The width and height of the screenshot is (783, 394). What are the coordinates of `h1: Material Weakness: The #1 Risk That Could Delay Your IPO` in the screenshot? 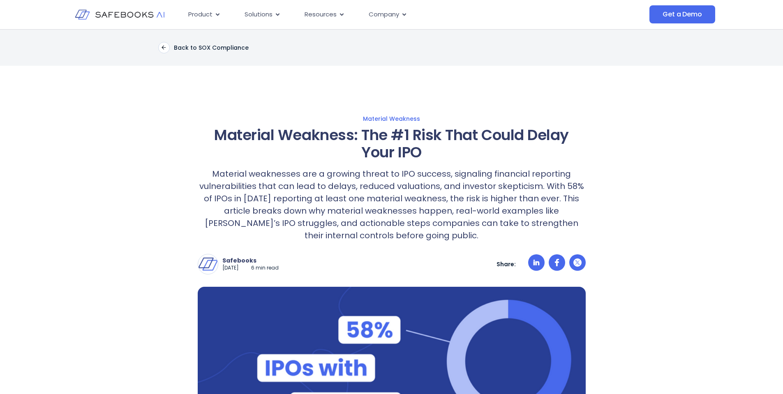 It's located at (392, 144).